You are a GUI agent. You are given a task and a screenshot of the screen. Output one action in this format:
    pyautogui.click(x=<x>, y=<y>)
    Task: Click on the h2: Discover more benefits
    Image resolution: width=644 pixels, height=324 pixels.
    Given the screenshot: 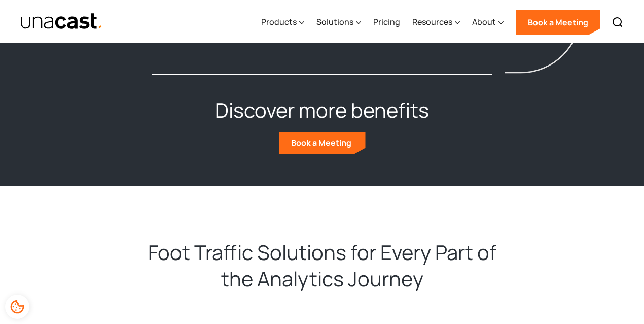 What is the action you would take?
    pyautogui.click(x=322, y=110)
    